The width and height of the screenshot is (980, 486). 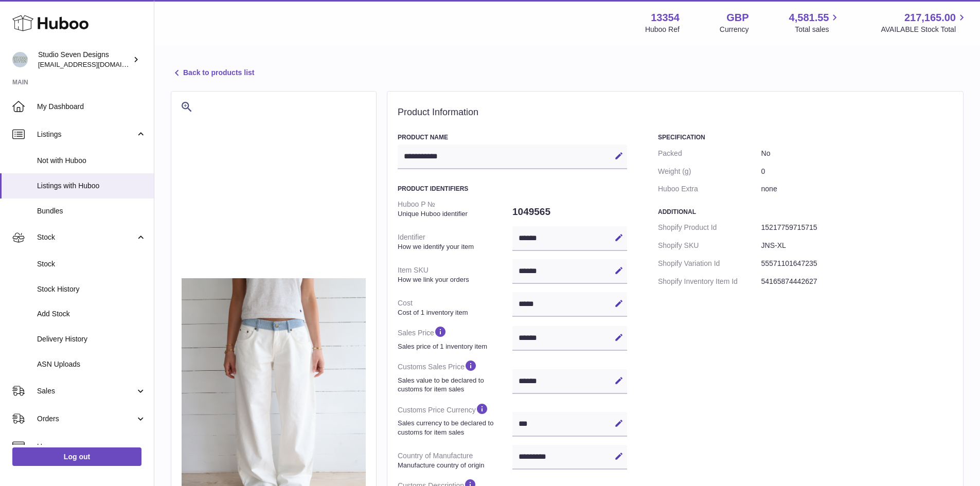 I want to click on span: Stock History, so click(x=91, y=289).